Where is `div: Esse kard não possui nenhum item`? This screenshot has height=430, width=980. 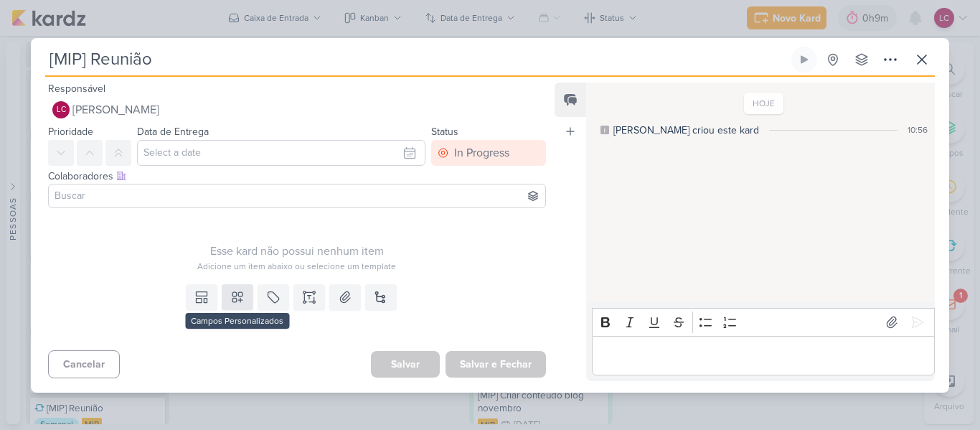
div: Esse kard não possui nenhum item is located at coordinates (297, 251).